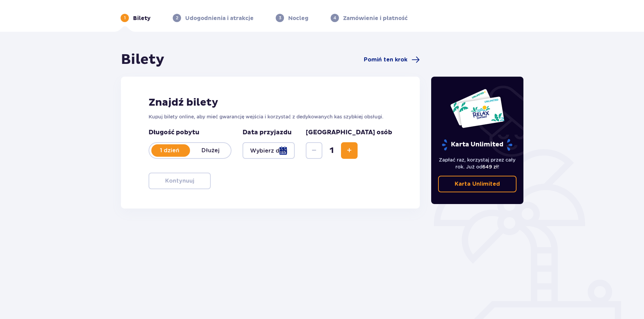 The width and height of the screenshot is (644, 319). What do you see at coordinates (478, 184) in the screenshot?
I see `a: Karta Unlimited` at bounding box center [478, 184].